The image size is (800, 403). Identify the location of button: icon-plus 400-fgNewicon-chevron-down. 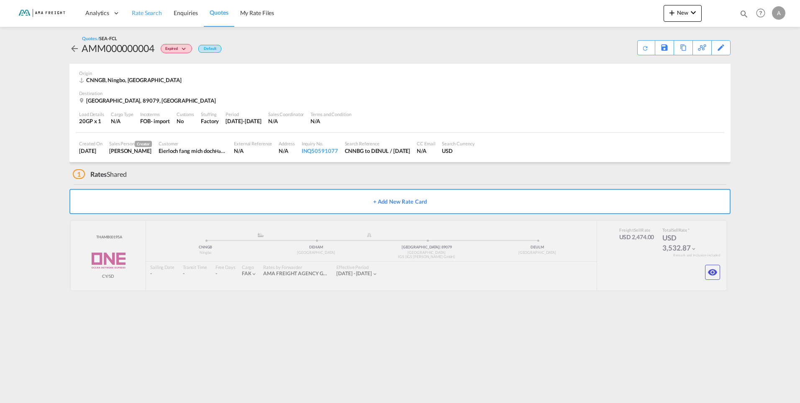
(683, 13).